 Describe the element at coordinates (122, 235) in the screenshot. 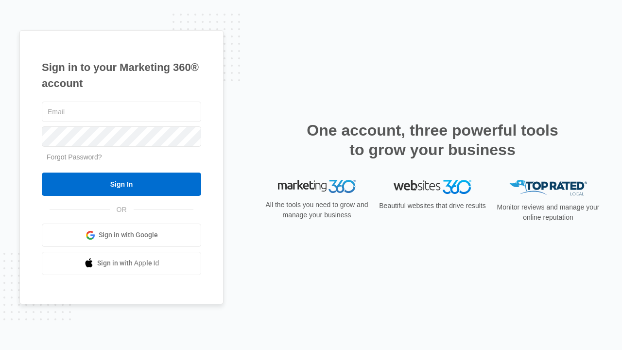

I see `a: Sign in with Google` at that location.